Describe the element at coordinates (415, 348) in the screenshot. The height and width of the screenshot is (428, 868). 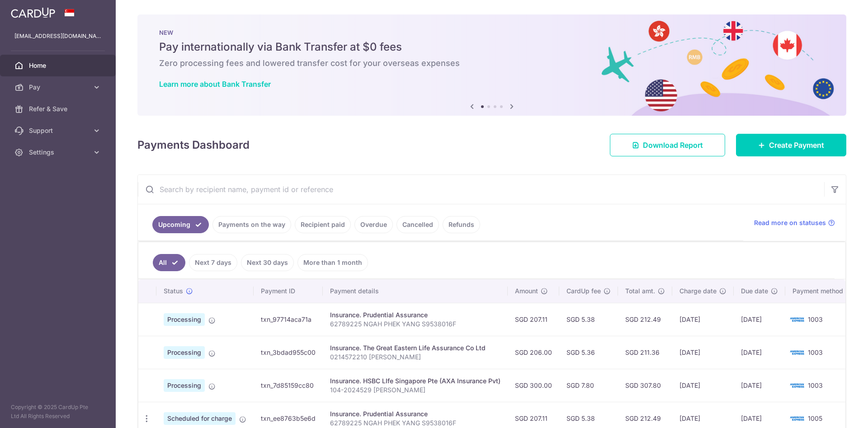
I see `div: Insurance. The Great Eastern Life Assurance Co Ltd` at that location.